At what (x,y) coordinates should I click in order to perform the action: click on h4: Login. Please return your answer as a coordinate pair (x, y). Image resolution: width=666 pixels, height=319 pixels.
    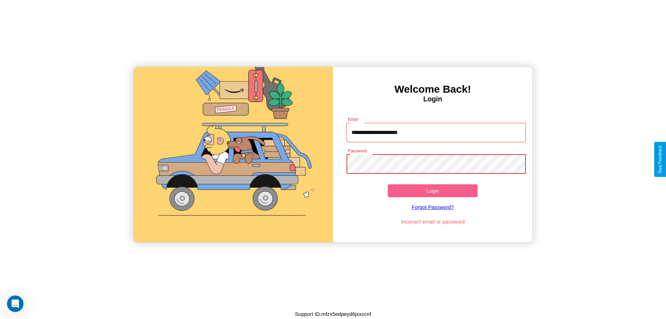
    Looking at the image, I should click on (432, 99).